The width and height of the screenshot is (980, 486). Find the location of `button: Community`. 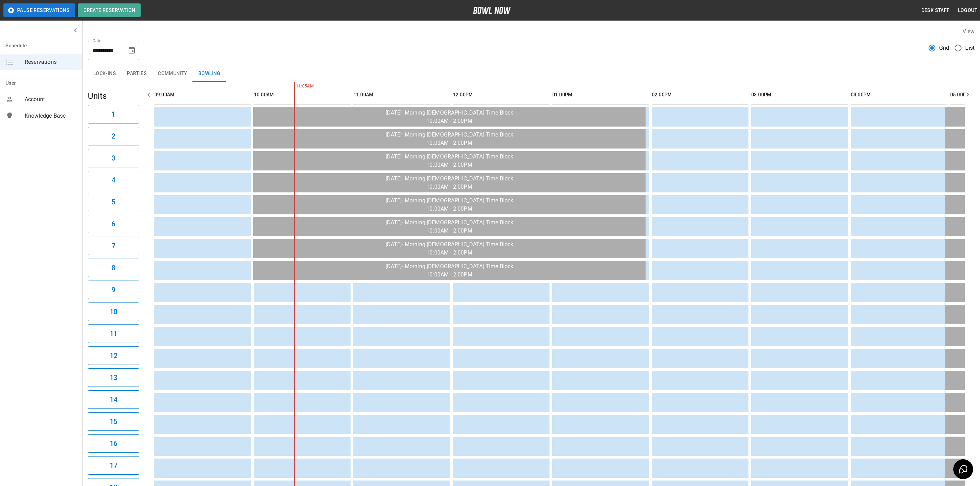

button: Community is located at coordinates (173, 73).